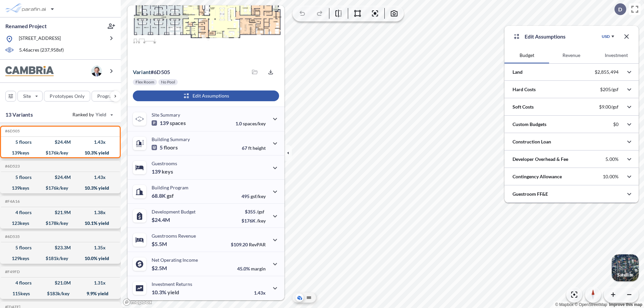 The image size is (644, 308). I want to click on p: Site, so click(27, 96).